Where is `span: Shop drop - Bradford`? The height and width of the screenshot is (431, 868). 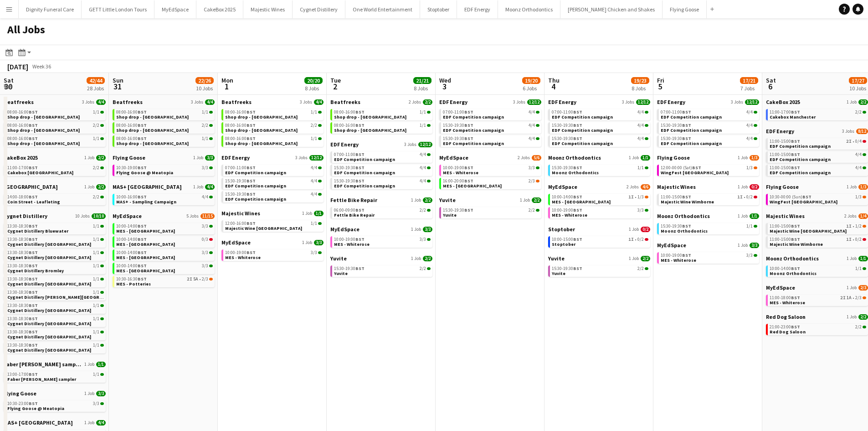 span: Shop drop - Bradford is located at coordinates (261, 117).